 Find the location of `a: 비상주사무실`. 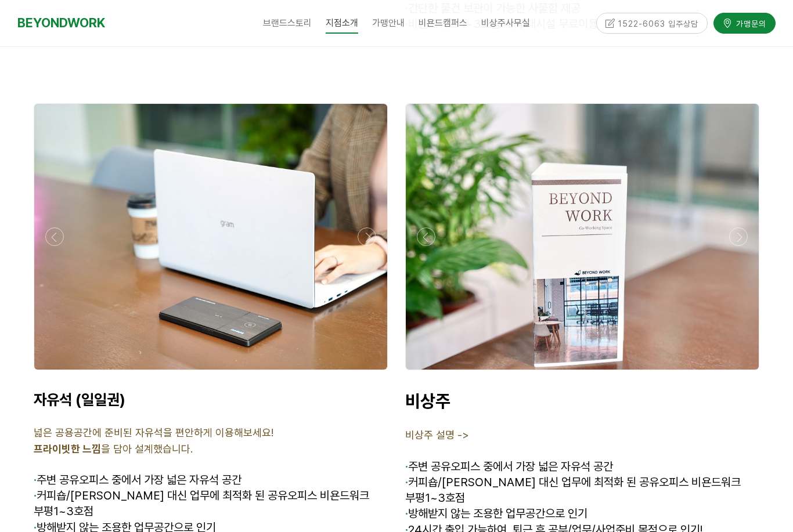

a: 비상주사무실 is located at coordinates (506, 24).